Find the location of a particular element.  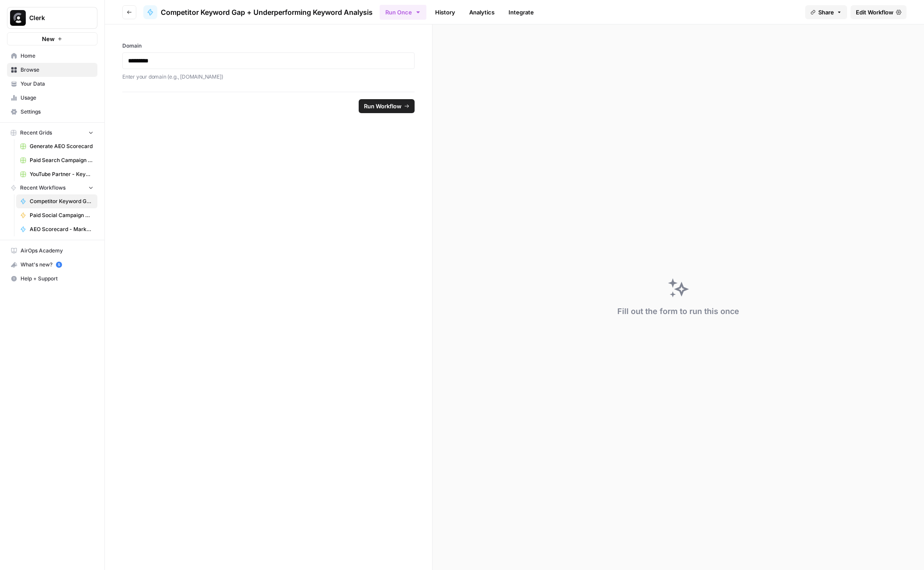

a: Browse is located at coordinates (51, 70).